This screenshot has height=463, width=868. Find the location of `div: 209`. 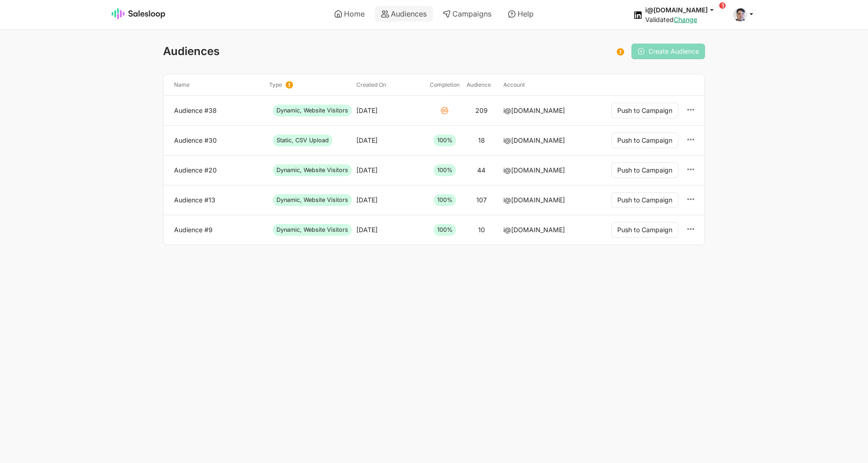

div: 209 is located at coordinates (481, 111).